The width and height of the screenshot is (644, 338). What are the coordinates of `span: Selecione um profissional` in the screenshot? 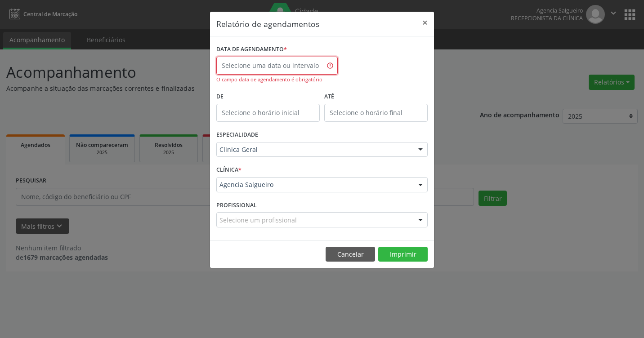 It's located at (258, 220).